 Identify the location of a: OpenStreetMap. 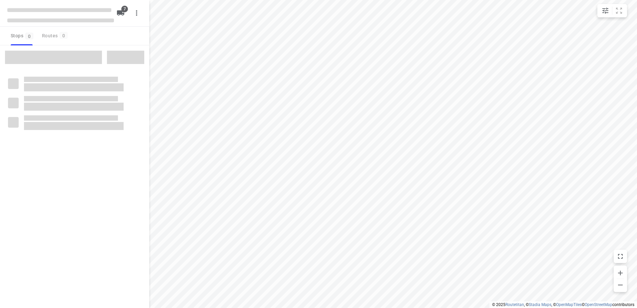
(598, 304).